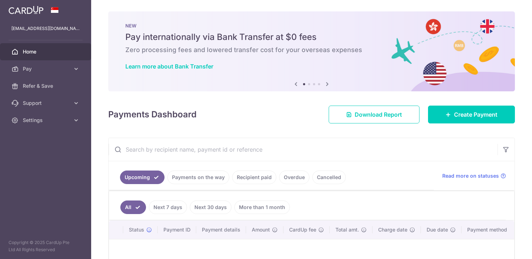  Describe the element at coordinates (312, 51) in the screenshot. I see `img: Bank transfer banner` at that location.